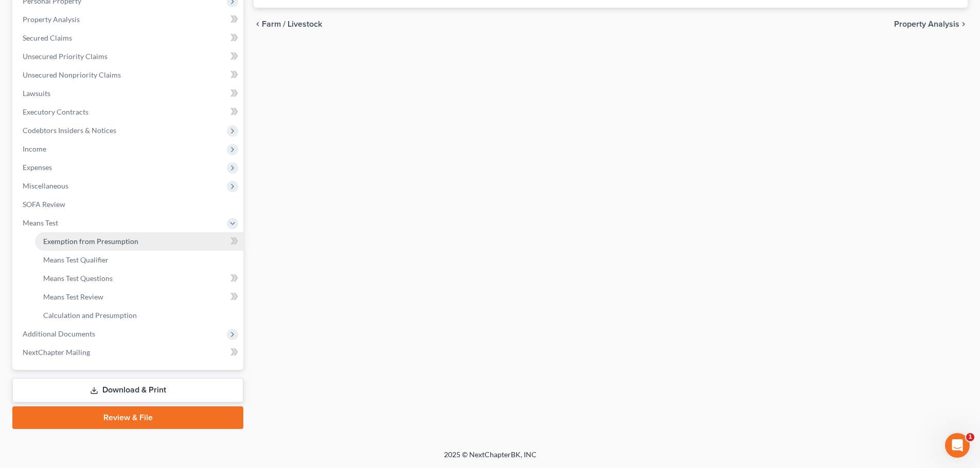 This screenshot has height=468, width=980. Describe the element at coordinates (77, 278) in the screenshot. I see `span: Means Test Questions` at that location.